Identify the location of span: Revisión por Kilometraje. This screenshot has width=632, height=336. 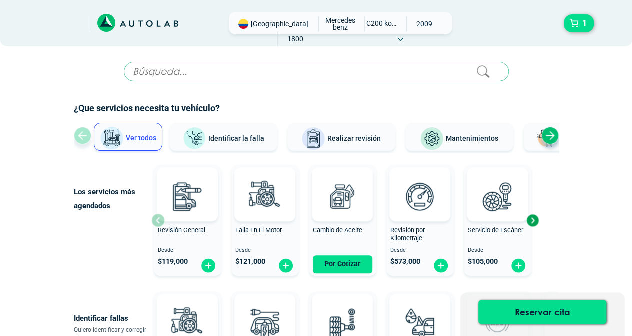
(407, 234).